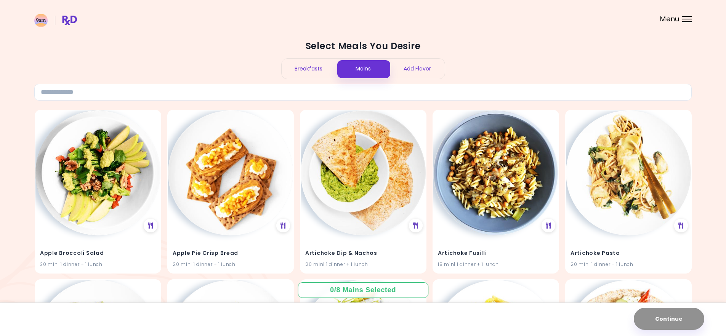 The image size is (726, 336). What do you see at coordinates (417, 69) in the screenshot?
I see `div: Add Flavor` at bounding box center [417, 69].